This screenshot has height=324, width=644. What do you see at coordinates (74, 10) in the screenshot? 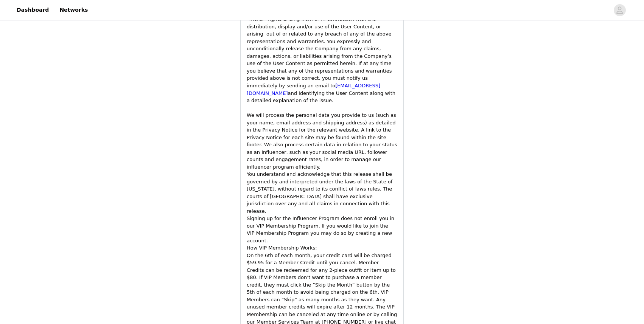
I see `a: Networks` at bounding box center [74, 10].